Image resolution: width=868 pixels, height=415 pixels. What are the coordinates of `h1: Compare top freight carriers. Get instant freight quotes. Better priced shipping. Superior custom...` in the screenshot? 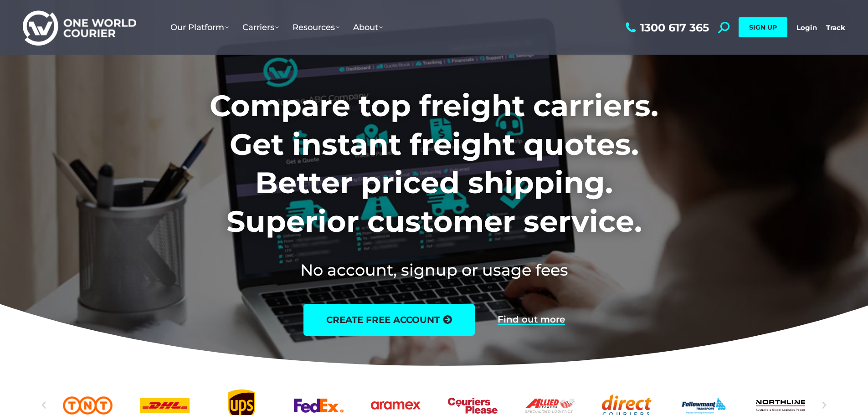 It's located at (434, 163).